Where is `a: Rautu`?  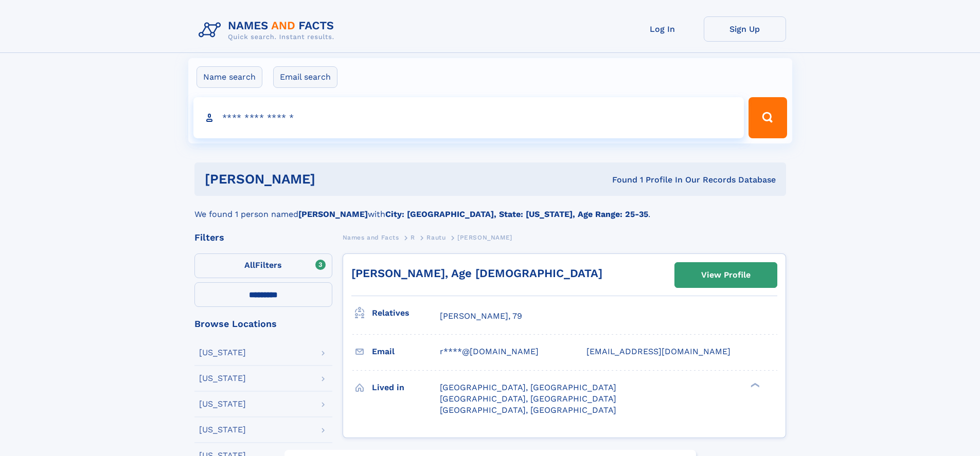 a: Rautu is located at coordinates (436, 237).